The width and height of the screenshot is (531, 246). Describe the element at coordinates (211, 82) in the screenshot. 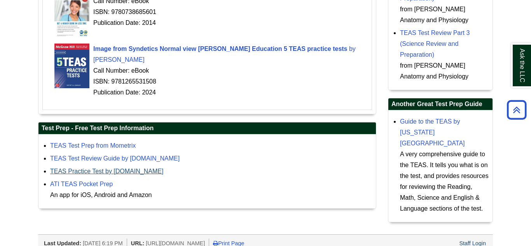

I see `div: ISBN: 9781265531508` at that location.